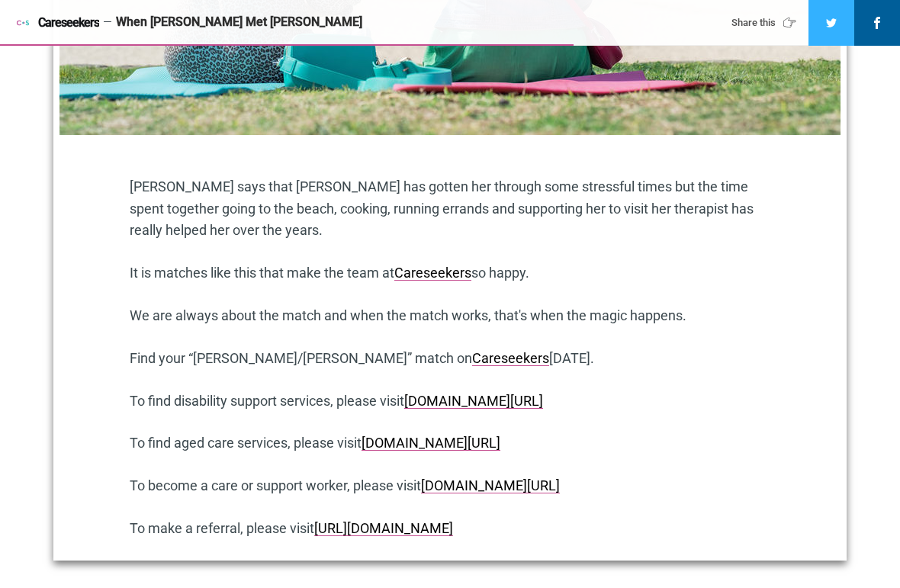 The image size is (900, 588). Describe the element at coordinates (450, 529) in the screenshot. I see `p: To make a referral, please visit` at that location.